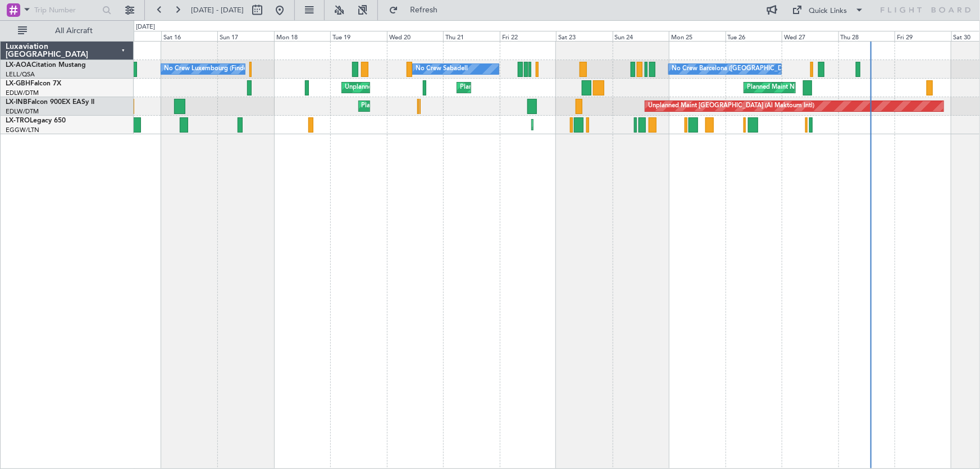 This screenshot has height=469, width=980. What do you see at coordinates (407, 106) in the screenshot?
I see `div: Planned Maint Geneva (Cointrin)` at bounding box center [407, 106].